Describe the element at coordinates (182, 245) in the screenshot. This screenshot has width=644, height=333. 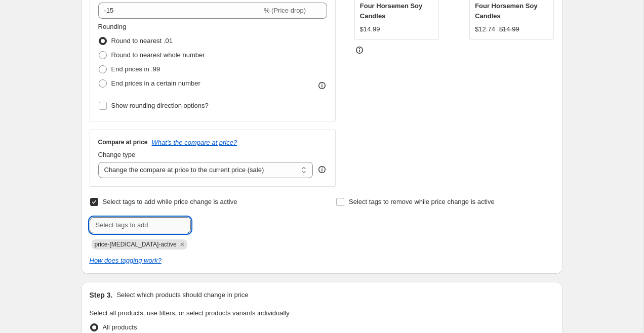
I see `button: Remove price-change-job-active` at that location.